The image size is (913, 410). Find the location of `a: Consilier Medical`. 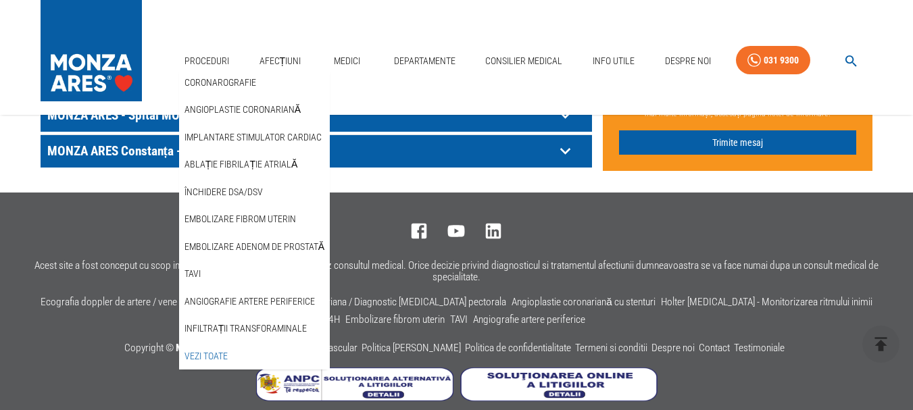

a: Consilier Medical is located at coordinates (524, 61).